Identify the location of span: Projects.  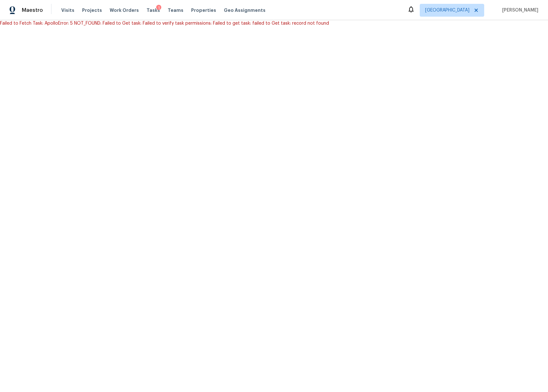
(92, 10).